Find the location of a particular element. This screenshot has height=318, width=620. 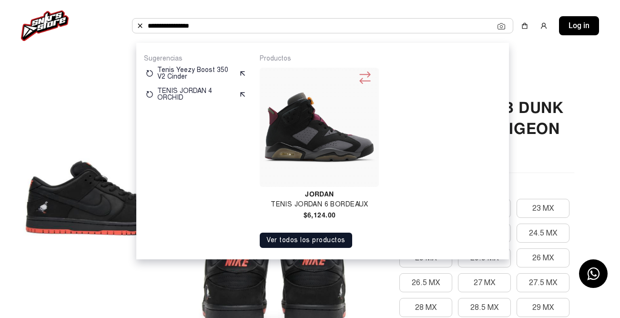

button: 28.5 MX is located at coordinates (484, 307).